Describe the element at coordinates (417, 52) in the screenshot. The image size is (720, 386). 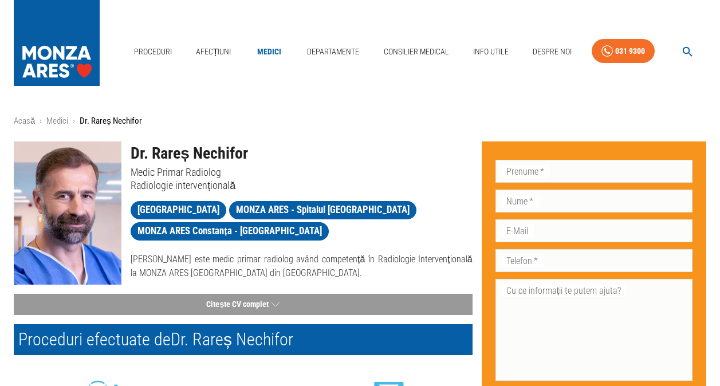
I see `a: Consilier Medical` at that location.